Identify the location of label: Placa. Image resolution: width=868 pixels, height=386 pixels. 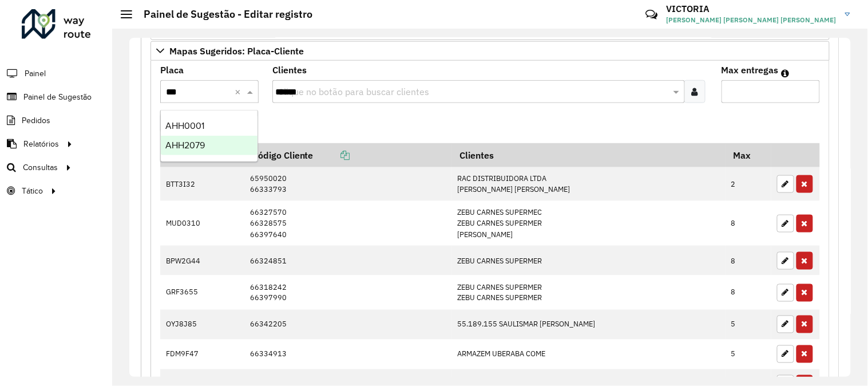
(171, 70).